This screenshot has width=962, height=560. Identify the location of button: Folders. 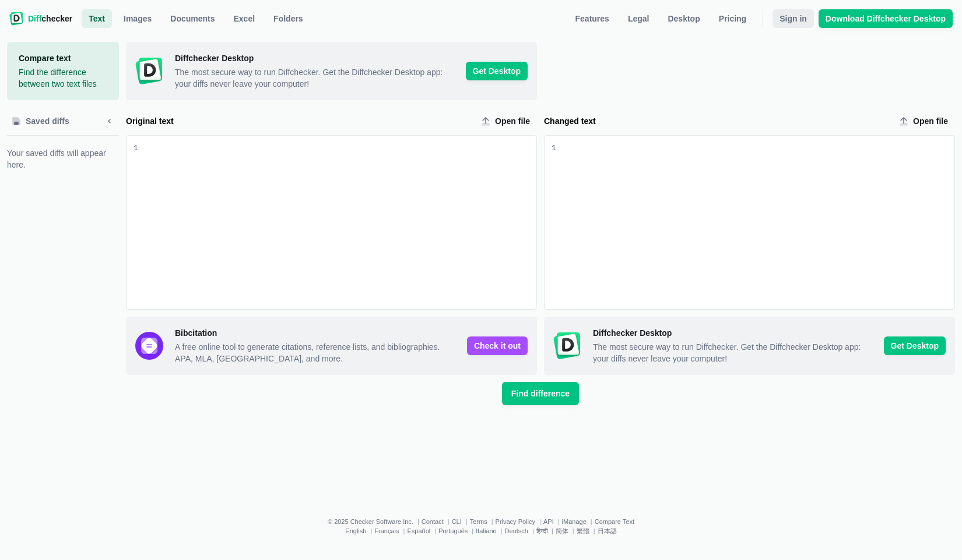
(288, 19).